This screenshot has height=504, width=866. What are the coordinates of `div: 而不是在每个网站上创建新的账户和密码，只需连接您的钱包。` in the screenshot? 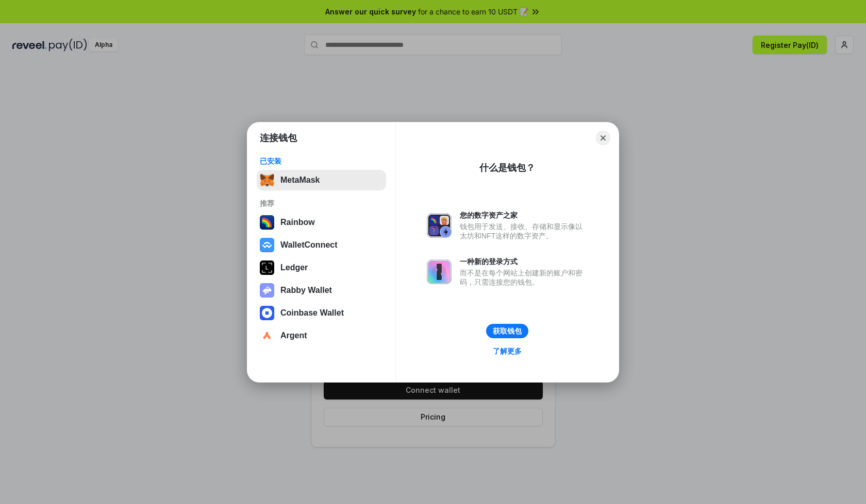 It's located at (524, 278).